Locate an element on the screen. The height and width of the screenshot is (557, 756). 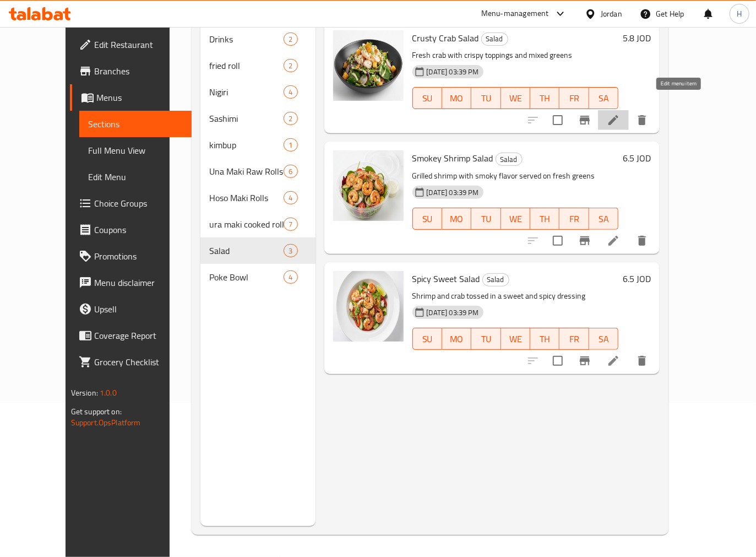
div: kimbup is located at coordinates (246, 145).